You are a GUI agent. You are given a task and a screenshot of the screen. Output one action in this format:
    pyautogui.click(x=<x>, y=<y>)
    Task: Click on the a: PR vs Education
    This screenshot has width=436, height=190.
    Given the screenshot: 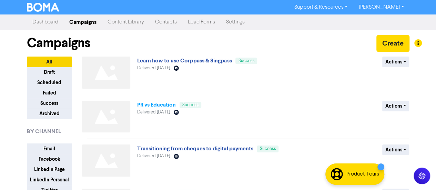 What is the action you would take?
    pyautogui.click(x=156, y=105)
    